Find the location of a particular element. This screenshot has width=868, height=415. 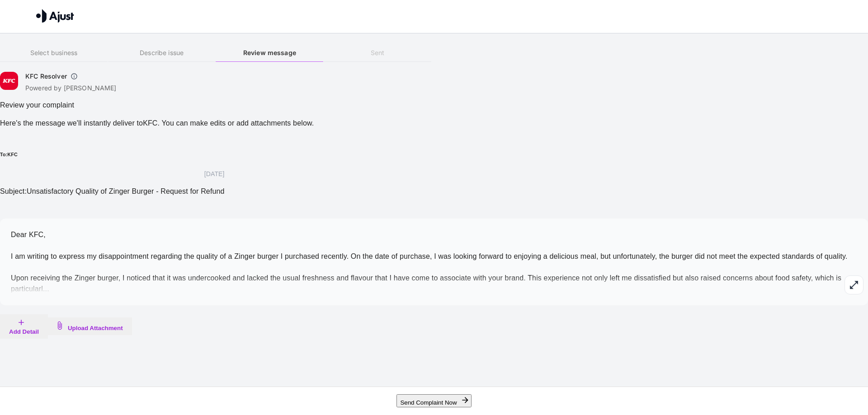

h6: Review message is located at coordinates (270, 53).